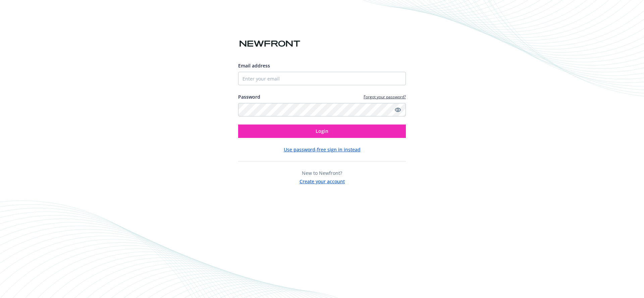 This screenshot has width=644, height=298. Describe the element at coordinates (322, 149) in the screenshot. I see `button: Use password-free sign in instead` at that location.